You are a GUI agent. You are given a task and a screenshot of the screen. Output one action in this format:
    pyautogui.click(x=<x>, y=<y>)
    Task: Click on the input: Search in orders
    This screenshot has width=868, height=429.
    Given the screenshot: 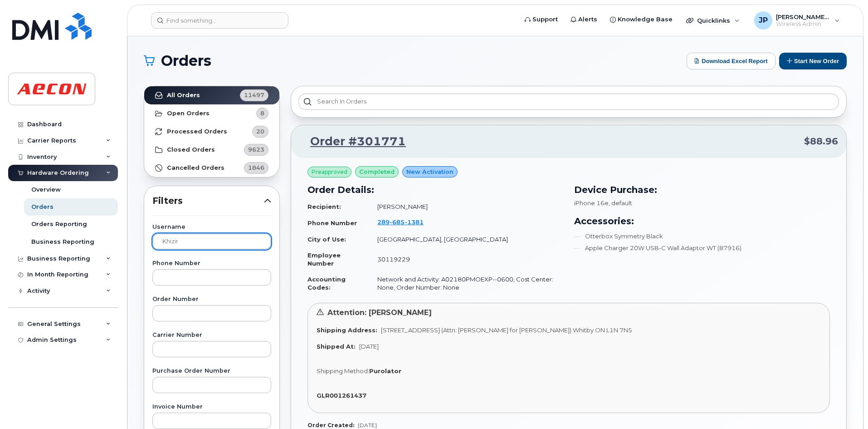 What is the action you would take?
    pyautogui.click(x=569, y=102)
    